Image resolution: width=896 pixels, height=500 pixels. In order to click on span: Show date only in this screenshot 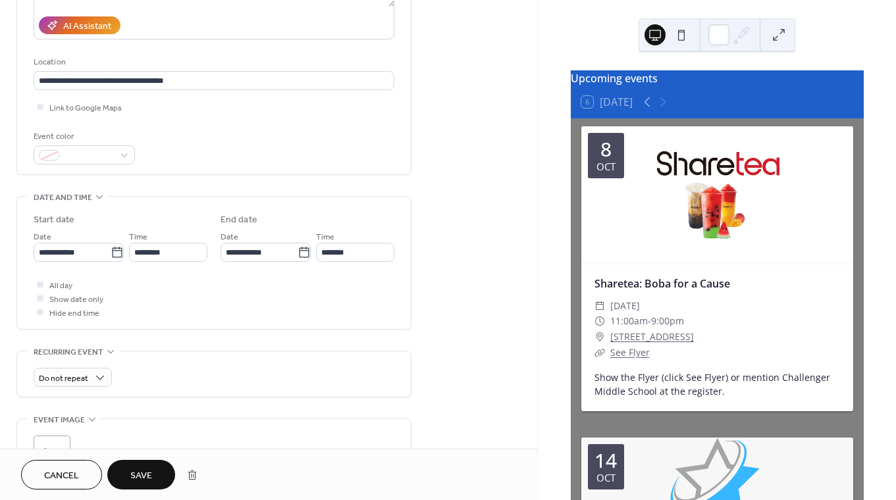, I will do `click(76, 300)`.